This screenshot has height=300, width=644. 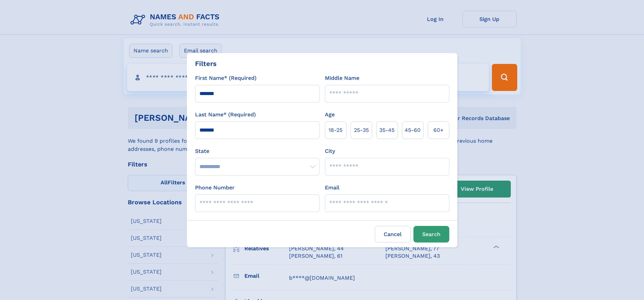 What do you see at coordinates (206, 63) in the screenshot?
I see `div: Filters` at bounding box center [206, 63].